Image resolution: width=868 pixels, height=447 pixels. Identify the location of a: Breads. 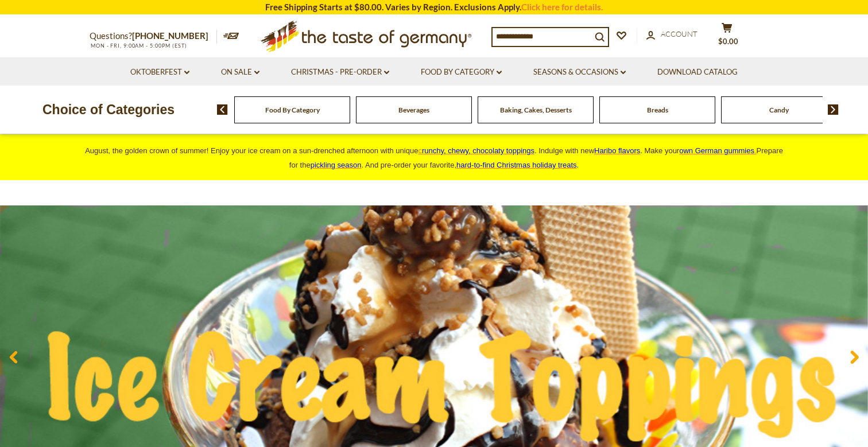
(657, 110).